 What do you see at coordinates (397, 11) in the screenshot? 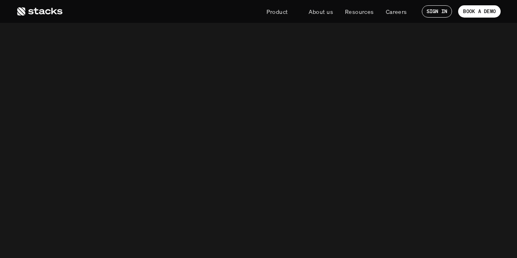
I see `p: Careers` at bounding box center [397, 11].